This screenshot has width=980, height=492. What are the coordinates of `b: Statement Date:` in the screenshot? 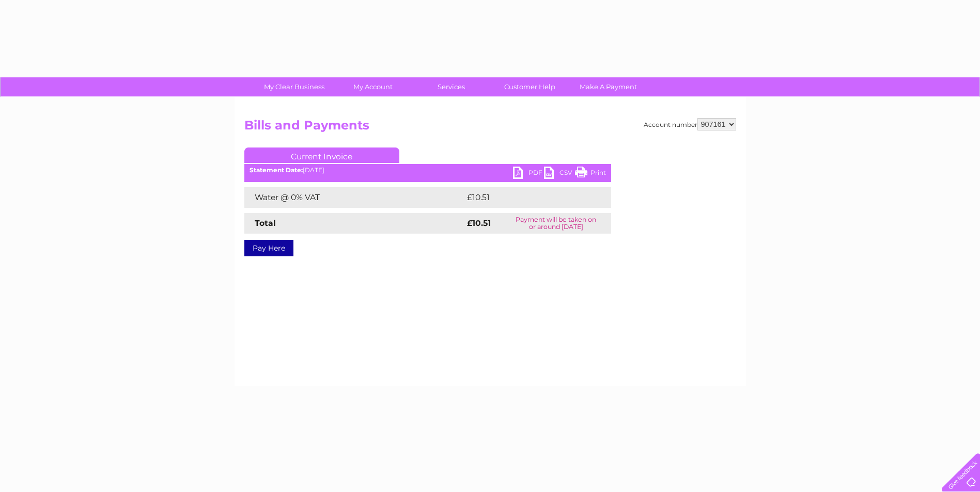 It's located at (276, 170).